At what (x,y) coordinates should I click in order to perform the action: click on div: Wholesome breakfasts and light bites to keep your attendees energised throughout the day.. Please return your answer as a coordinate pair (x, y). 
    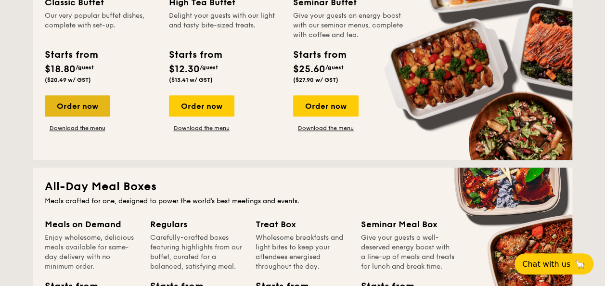
    Looking at the image, I should click on (302, 252).